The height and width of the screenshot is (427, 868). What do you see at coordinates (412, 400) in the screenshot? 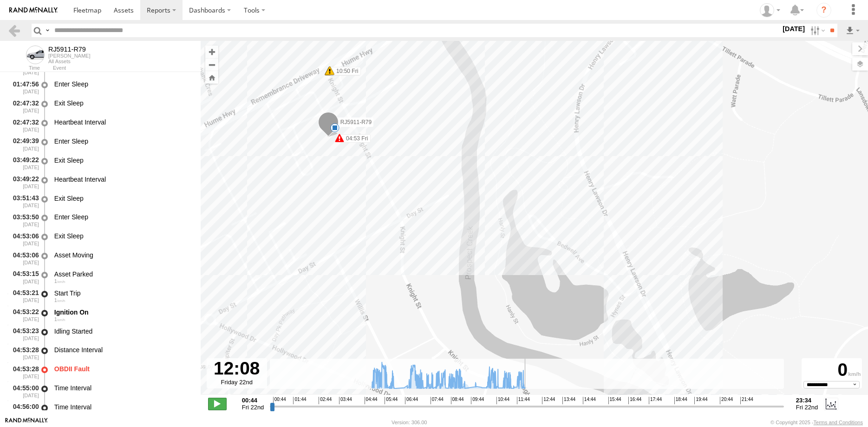
I see `span: 06:44` at bounding box center [412, 400].